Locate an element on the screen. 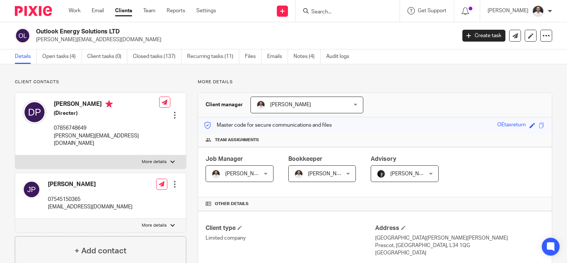 This screenshot has height=263, width=567. span: Get Support is located at coordinates (432, 11).